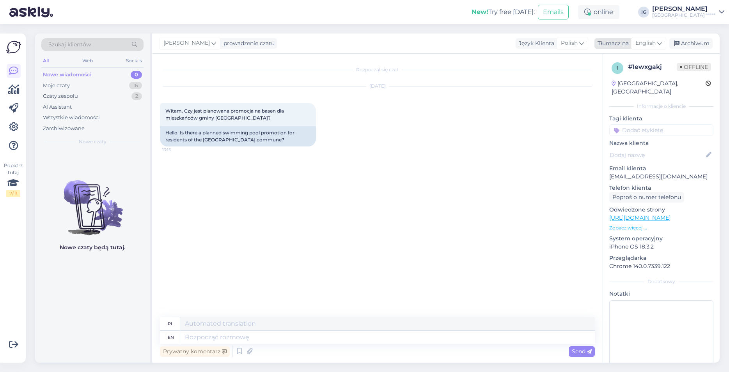  I want to click on p: iPhone OS 18.3.2, so click(661, 247).